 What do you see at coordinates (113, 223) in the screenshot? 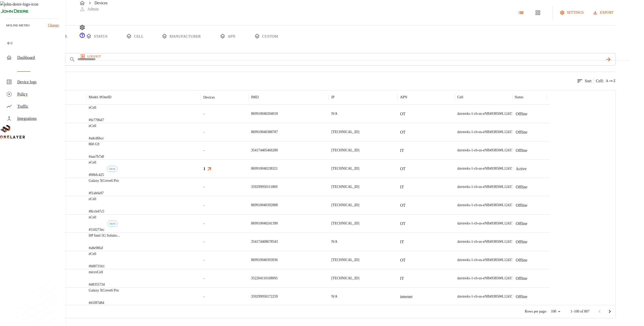
I see `div: First seen: 09/02/2025 08:03:37 AM` at bounding box center [113, 223].